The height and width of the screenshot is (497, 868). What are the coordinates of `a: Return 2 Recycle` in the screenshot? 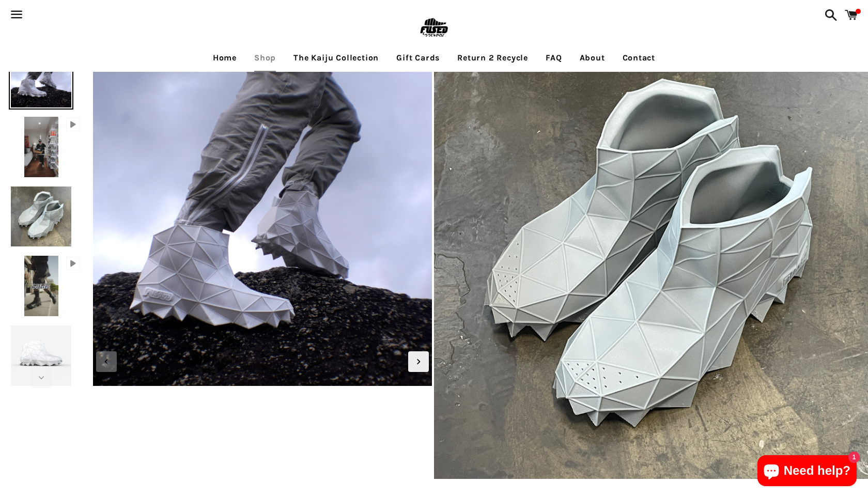 It's located at (492, 58).